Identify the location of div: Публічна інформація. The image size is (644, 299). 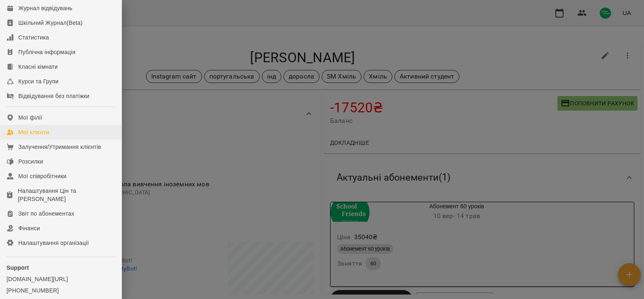
(47, 52).